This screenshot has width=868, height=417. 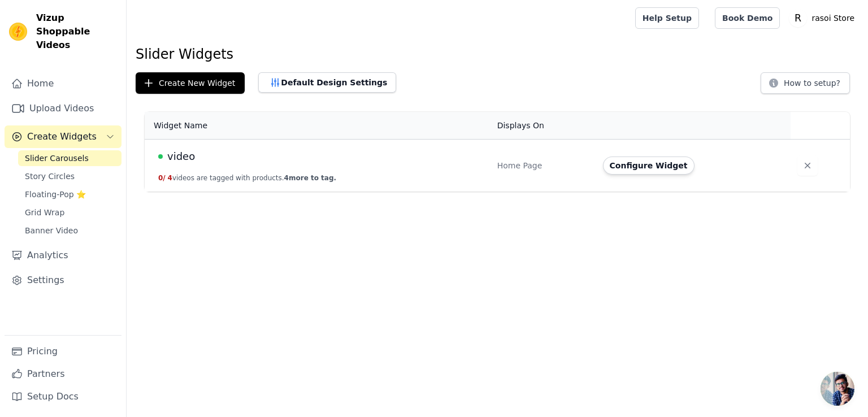 What do you see at coordinates (70, 177) in the screenshot?
I see `a: Story Circles` at bounding box center [70, 177].